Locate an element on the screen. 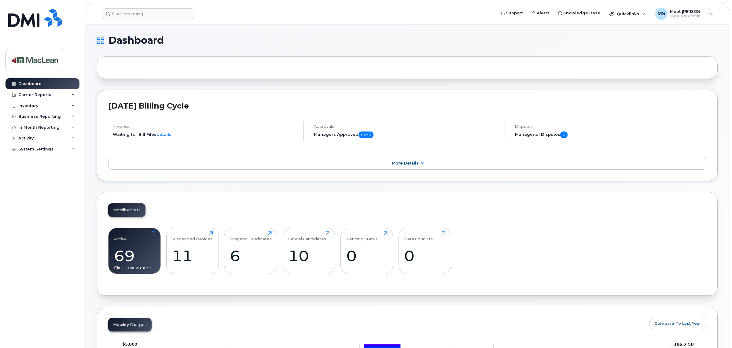  tspan: $5,000 is located at coordinates (130, 344).